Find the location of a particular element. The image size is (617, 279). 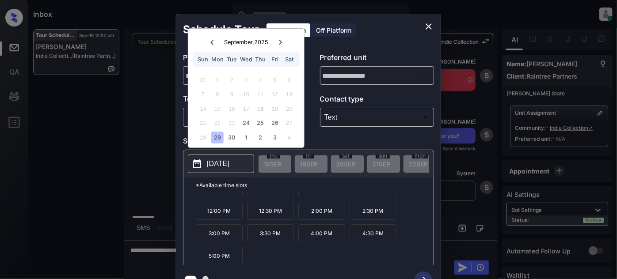

p: 2:00 PM is located at coordinates (322, 211).